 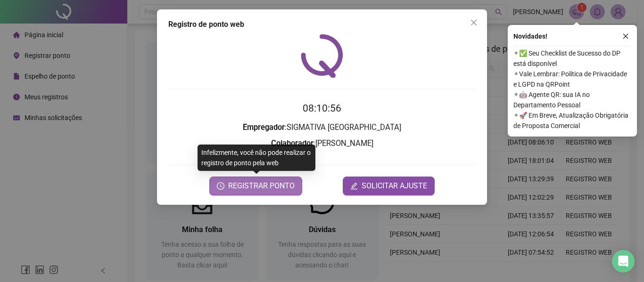 I want to click on div: Registro de ponto web, so click(x=322, y=24).